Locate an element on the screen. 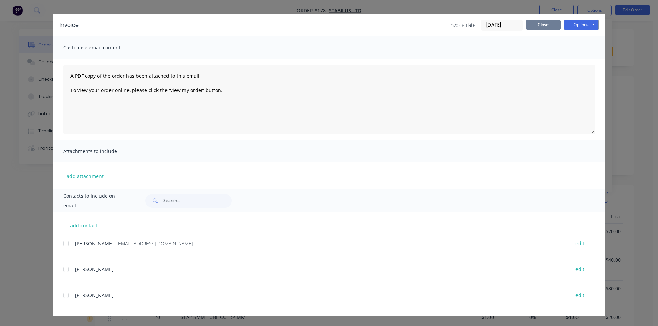 This screenshot has width=658, height=326. textarea: A PDF copy of the order has been attached to this email. To view your order online, please click ... is located at coordinates (329, 99).